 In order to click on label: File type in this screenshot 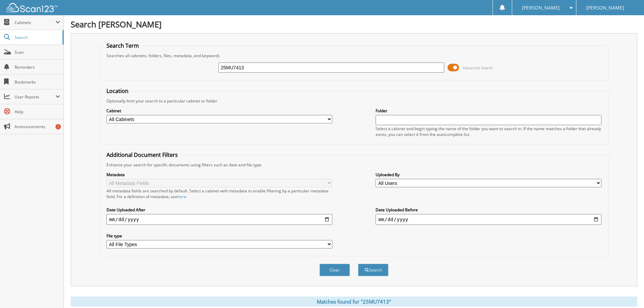, I will do `click(219, 236)`.